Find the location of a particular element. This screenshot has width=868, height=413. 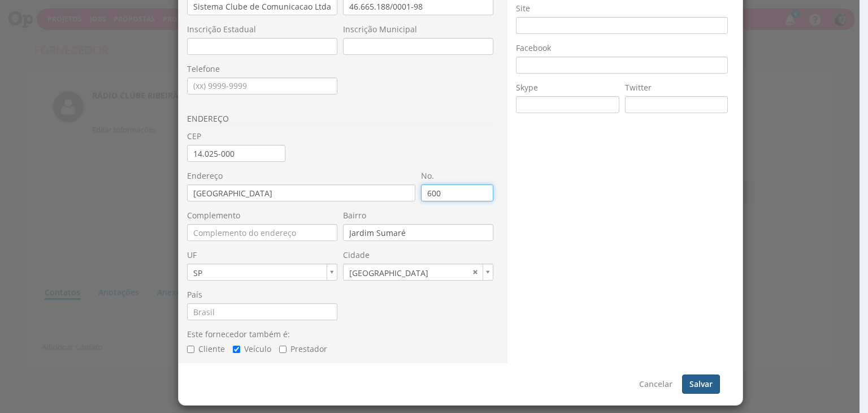

h3: ENDEREÇO is located at coordinates (340, 119).